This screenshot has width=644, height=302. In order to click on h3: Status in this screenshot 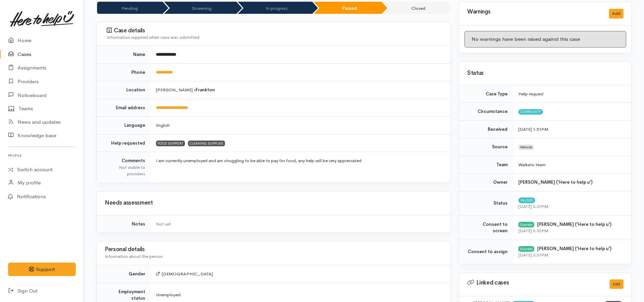, I will do `click(545, 73)`.